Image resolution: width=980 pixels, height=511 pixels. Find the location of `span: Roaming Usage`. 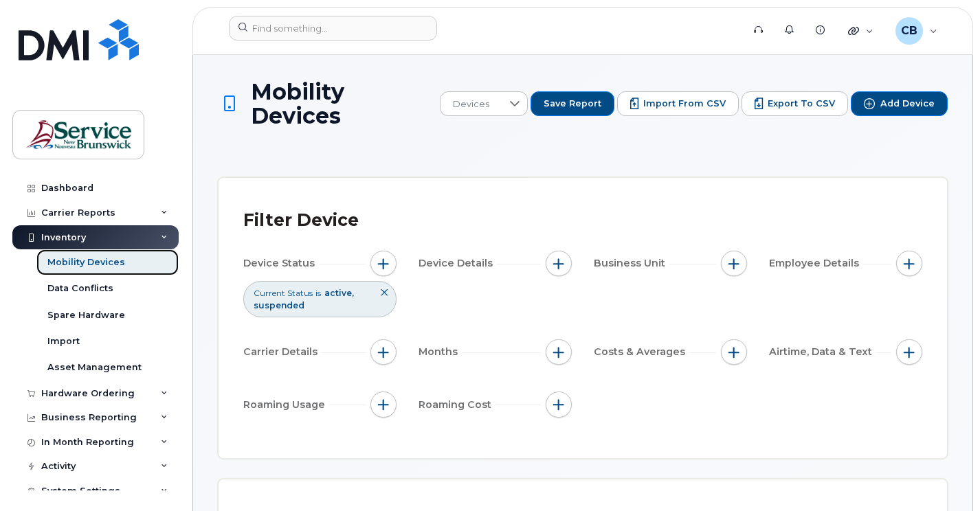

span: Roaming Usage is located at coordinates (286, 405).